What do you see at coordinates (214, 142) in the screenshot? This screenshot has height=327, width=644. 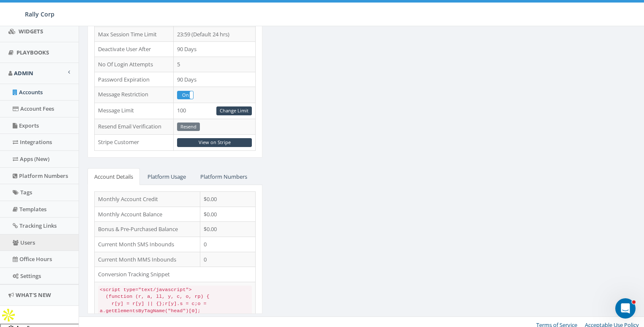 I see `a: View on Stripe` at bounding box center [214, 142].